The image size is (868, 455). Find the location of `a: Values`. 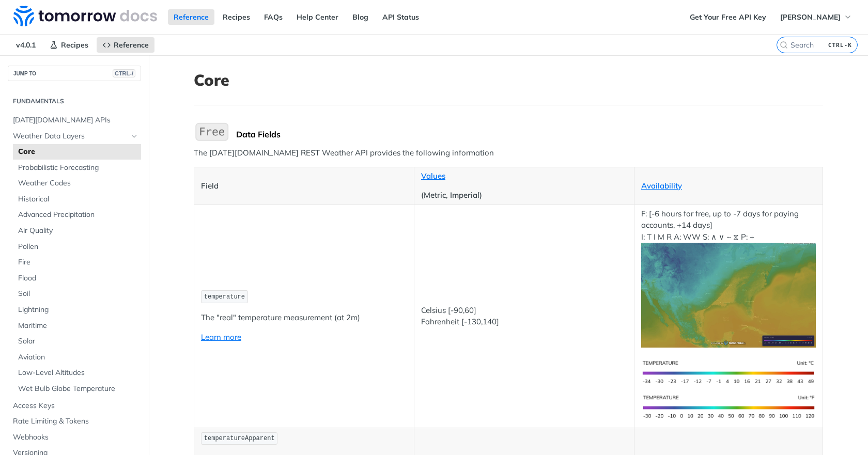

a: Values is located at coordinates (433, 176).